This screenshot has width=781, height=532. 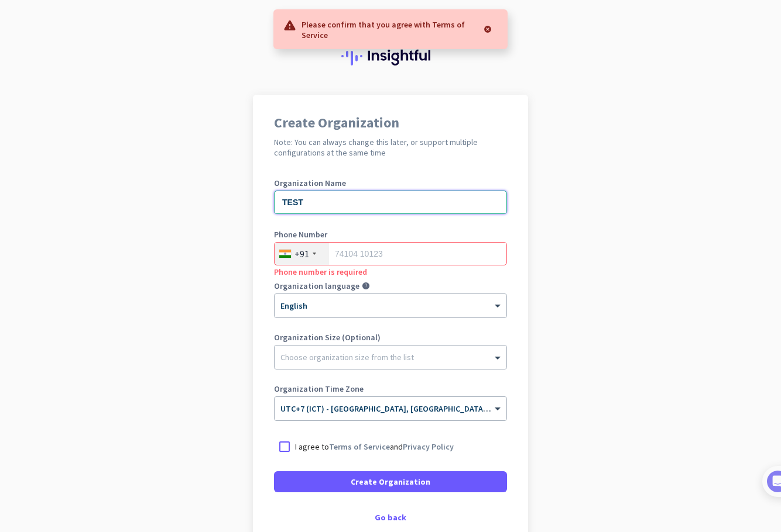 I want to click on span: Phone number is required, so click(x=320, y=272).